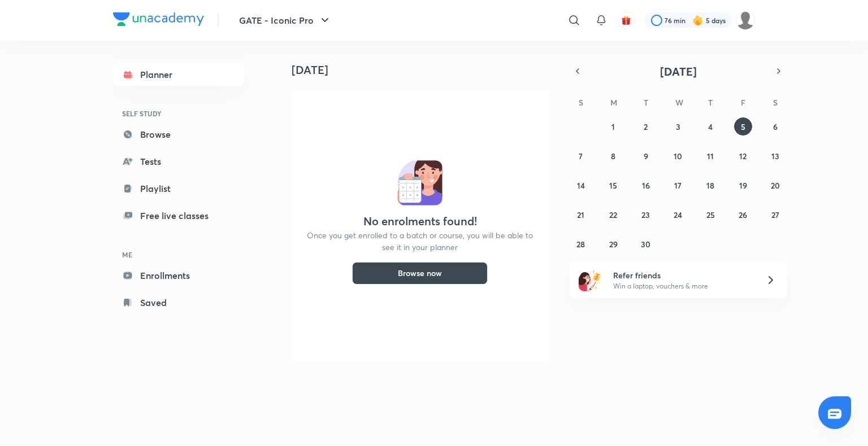  Describe the element at coordinates (775, 215) in the screenshot. I see `button: September 27, 2025` at that location.